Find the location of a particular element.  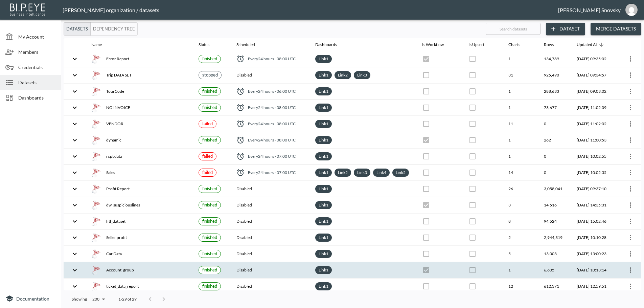

div: TourCode is located at coordinates (140, 92).